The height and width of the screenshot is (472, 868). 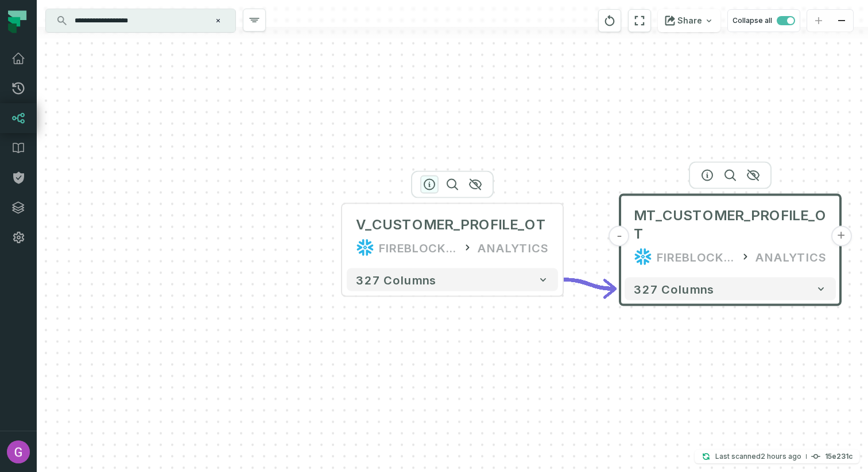 What do you see at coordinates (589, 284) in the screenshot?
I see `g: Edge from 91d6ed3f6ef8cbc7c97c3752b1a05f1d to 9afe17c529b023fe6905d34ea33b039e` at bounding box center [589, 284].